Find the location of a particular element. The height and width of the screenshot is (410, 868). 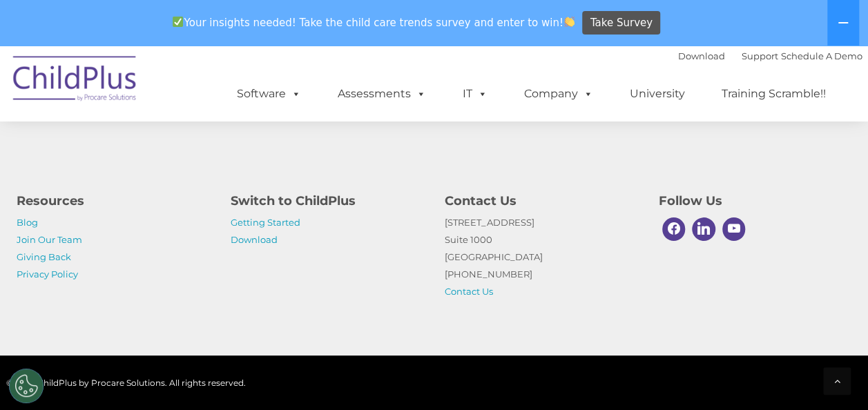

span: Your insights needed! Take the child care trends survey and enter to win! is located at coordinates (374, 22).